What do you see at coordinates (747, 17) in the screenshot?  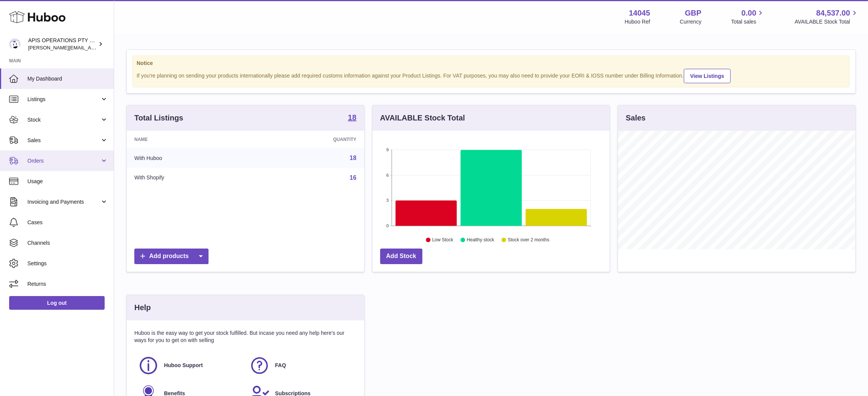 I see `a: 0.00 Total sales` at bounding box center [747, 17].